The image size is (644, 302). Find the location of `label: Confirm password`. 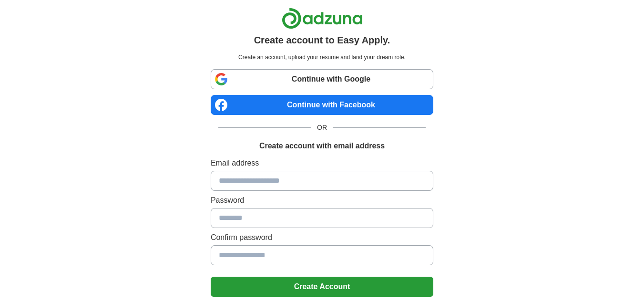

label: Confirm password is located at coordinates (322, 238).